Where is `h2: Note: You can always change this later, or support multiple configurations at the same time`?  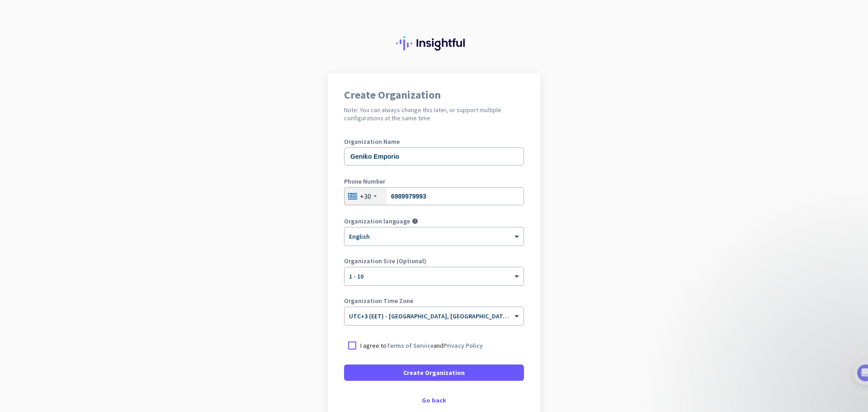
h2: Note: You can always change this later, or support multiple configurations at the same time is located at coordinates (434, 114).